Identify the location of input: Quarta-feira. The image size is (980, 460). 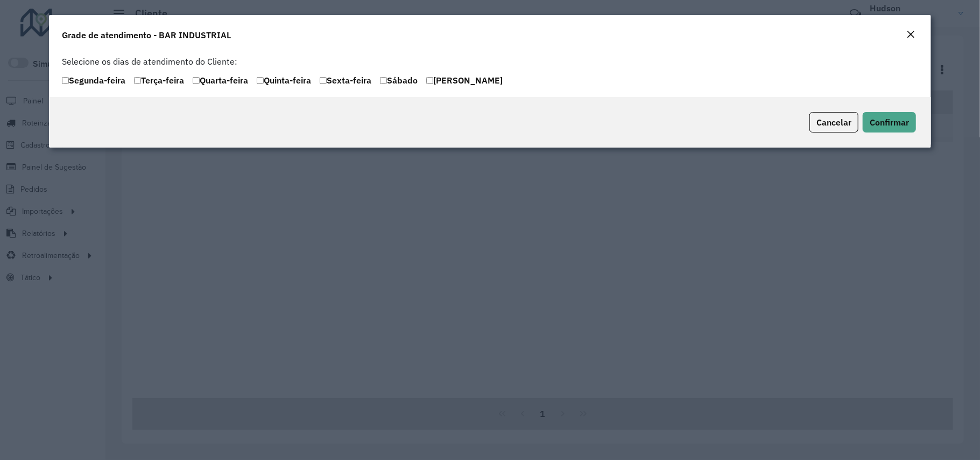
(196, 80).